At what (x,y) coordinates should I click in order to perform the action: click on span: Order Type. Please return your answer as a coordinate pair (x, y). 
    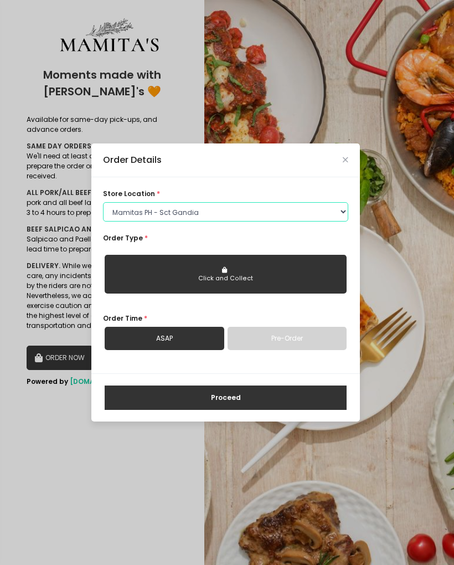
    Looking at the image, I should click on (123, 238).